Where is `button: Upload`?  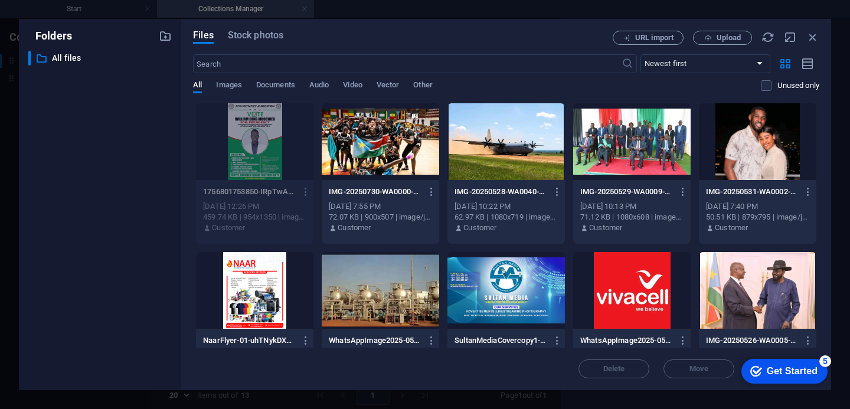 button: Upload is located at coordinates (723, 38).